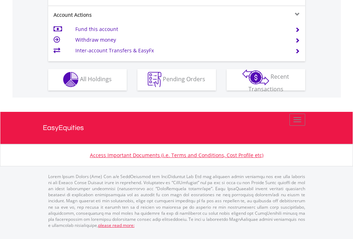 This screenshot has height=239, width=353. Describe the element at coordinates (177, 128) in the screenshot. I see `div: EasyEquities` at that location.